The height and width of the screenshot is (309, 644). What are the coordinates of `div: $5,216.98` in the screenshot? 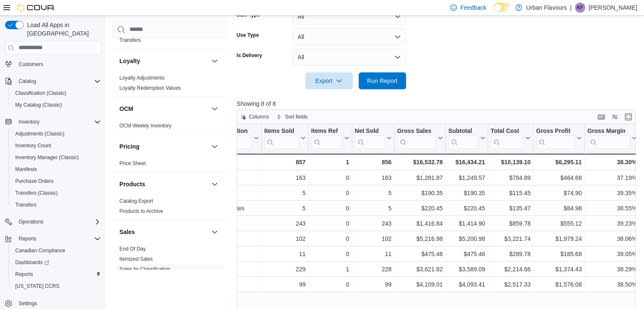 It's located at (420, 239).